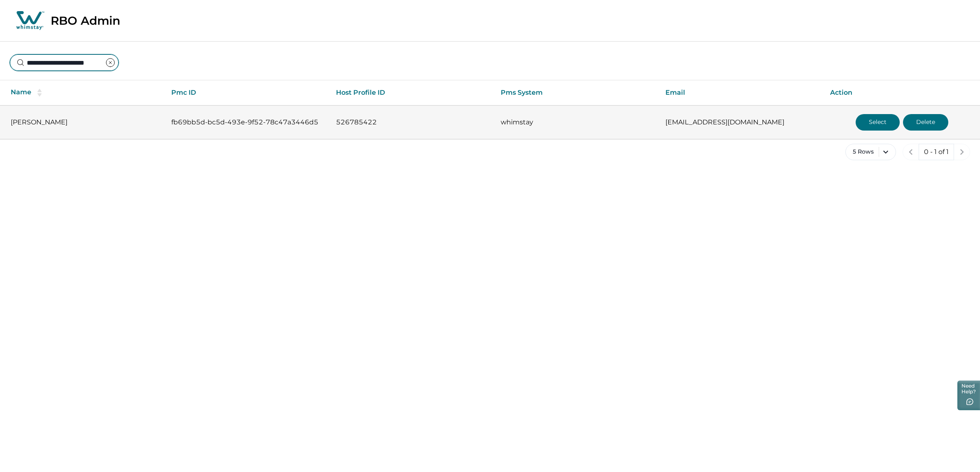  What do you see at coordinates (411, 93) in the screenshot?
I see `th: Host Profile ID` at bounding box center [411, 93].